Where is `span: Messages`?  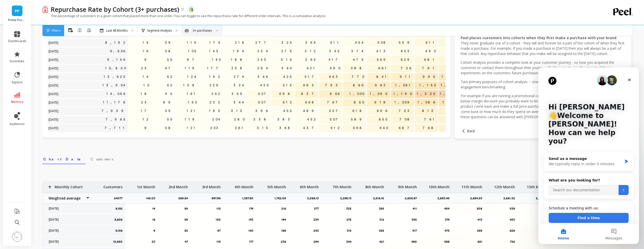
span: Messages is located at coordinates (75, 171).